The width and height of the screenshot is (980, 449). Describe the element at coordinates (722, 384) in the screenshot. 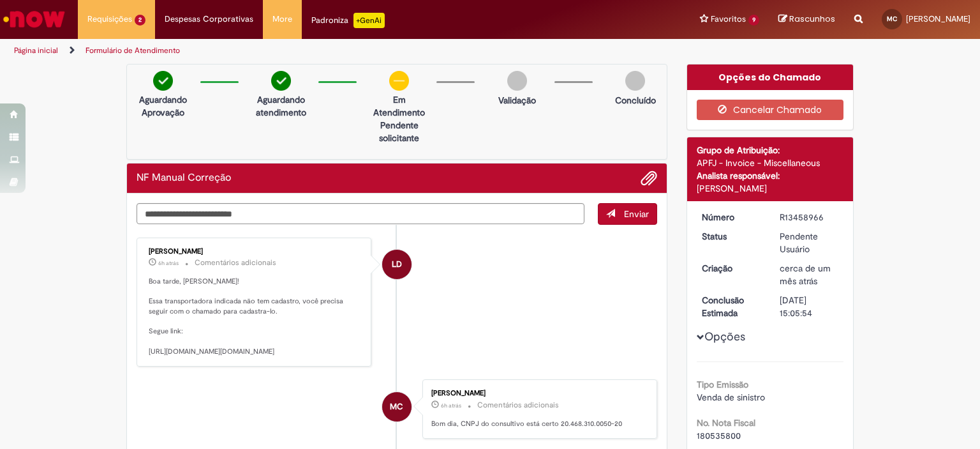

I see `b: Tipo Emissão` at that location.